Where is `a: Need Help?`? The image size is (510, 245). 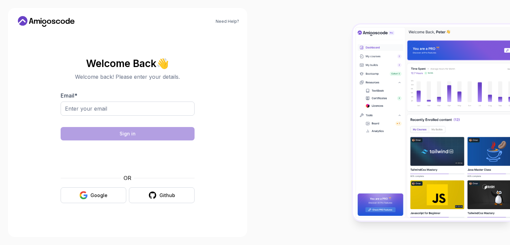
a: Need Help? is located at coordinates (227, 21).